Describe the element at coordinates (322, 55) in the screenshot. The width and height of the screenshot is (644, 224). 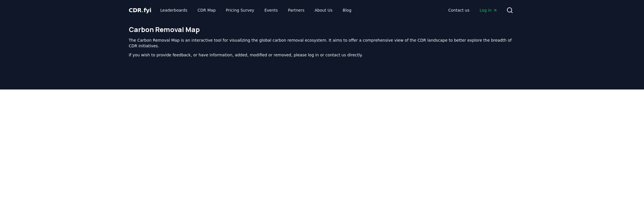
I see `p: If you wish to provide feedback, or have information, added, modified or removed, please log in o...` at that location.